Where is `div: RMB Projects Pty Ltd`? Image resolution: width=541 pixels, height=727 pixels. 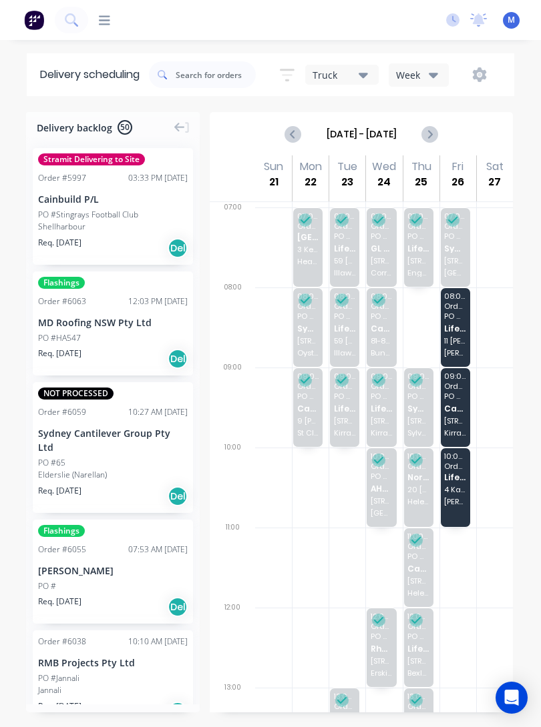
div: RMB Projects Pty Ltd is located at coordinates (113, 663).